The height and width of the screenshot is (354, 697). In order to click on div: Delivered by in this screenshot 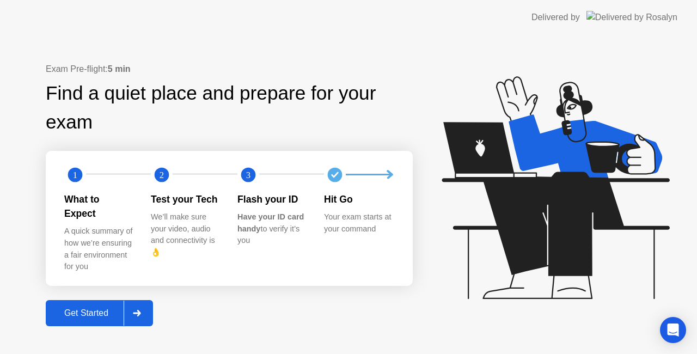, I will do `click(555, 17)`.